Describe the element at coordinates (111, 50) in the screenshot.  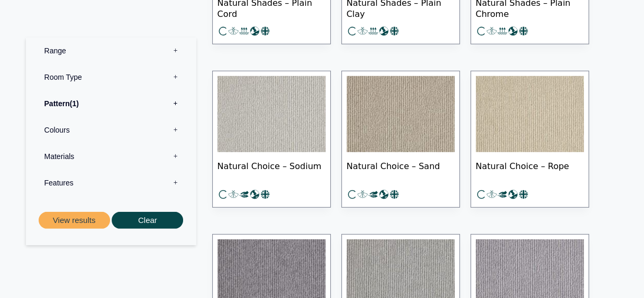
I see `label: Range` at that location.